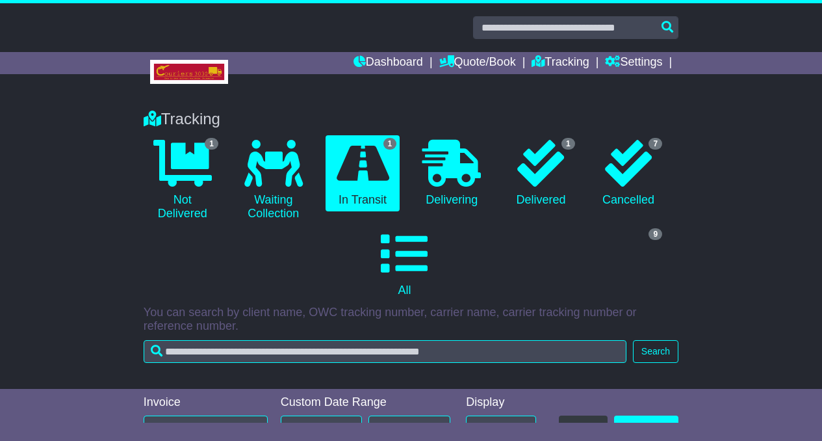  I want to click on a: CSV Export, so click(646, 426).